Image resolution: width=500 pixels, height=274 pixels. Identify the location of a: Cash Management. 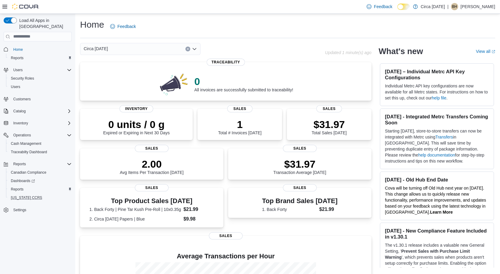
(26, 144).